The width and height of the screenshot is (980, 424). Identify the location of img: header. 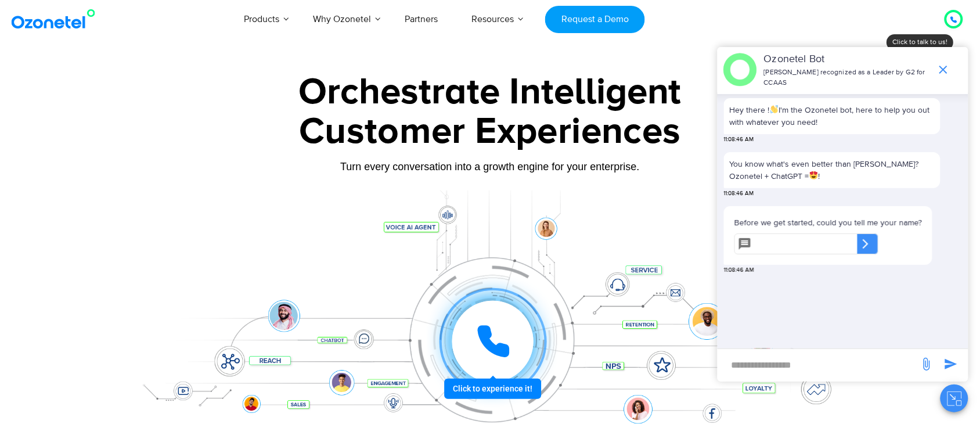
(740, 69).